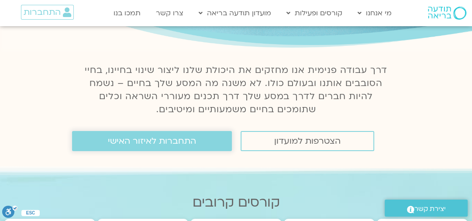 Image resolution: width=472 pixels, height=221 pixels. Describe the element at coordinates (152, 141) in the screenshot. I see `a: התחברות לאיזור האישי` at that location.